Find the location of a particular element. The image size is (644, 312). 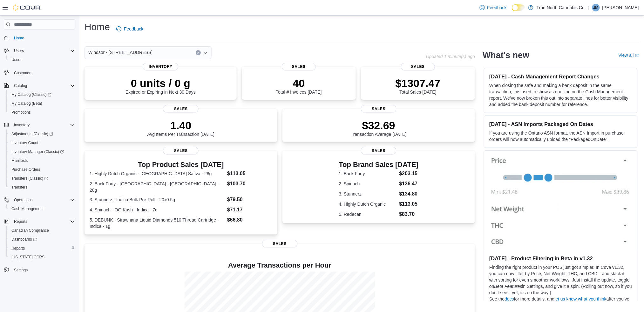

dt: 5. Redecan is located at coordinates (368, 214).